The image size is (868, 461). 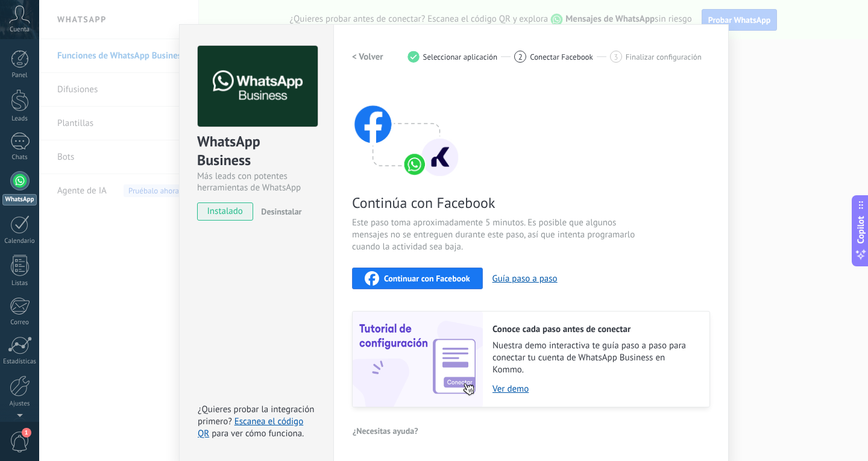 What do you see at coordinates (20, 199) in the screenshot?
I see `div: WhatsApp` at bounding box center [20, 199].